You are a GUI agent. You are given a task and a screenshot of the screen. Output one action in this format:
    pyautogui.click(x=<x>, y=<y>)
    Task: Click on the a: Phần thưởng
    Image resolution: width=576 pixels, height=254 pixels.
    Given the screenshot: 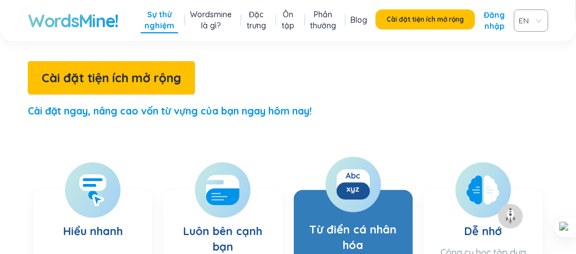 What is the action you would take?
    pyautogui.click(x=323, y=20)
    